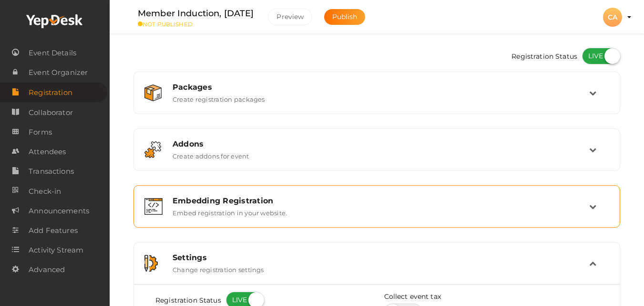 The width and height of the screenshot is (644, 306). What do you see at coordinates (381, 87) in the screenshot?
I see `div: Packages` at bounding box center [381, 87].